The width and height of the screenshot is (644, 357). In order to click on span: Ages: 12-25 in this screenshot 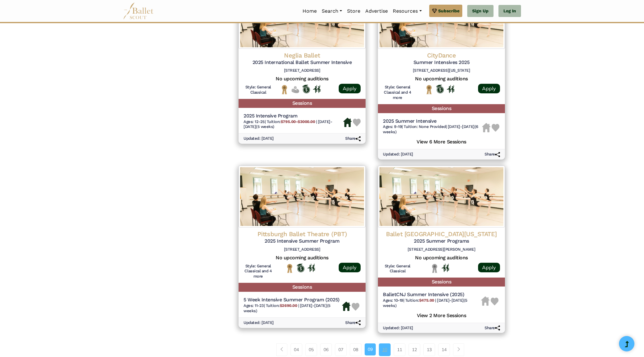, I will do `click(254, 122)`.